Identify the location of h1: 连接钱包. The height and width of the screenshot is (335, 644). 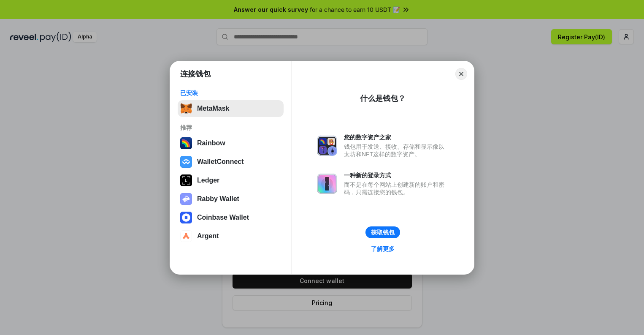
(195, 74).